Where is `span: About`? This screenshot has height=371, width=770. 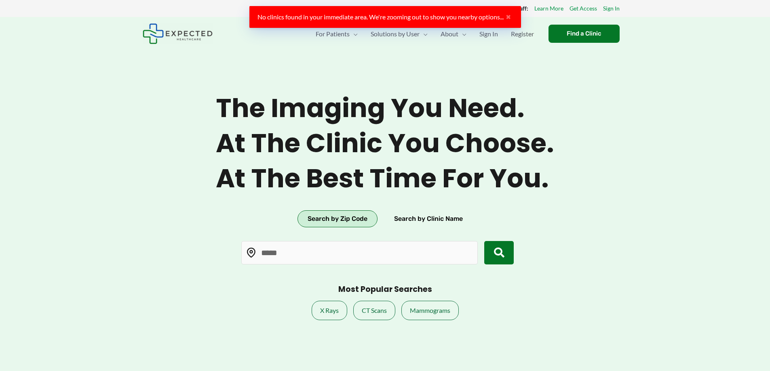
span: About is located at coordinates (449, 34).